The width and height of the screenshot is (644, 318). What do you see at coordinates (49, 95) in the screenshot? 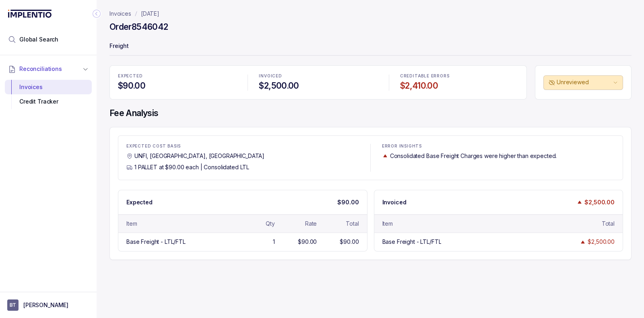
I see `div: Reconciliations` at bounding box center [49, 95].